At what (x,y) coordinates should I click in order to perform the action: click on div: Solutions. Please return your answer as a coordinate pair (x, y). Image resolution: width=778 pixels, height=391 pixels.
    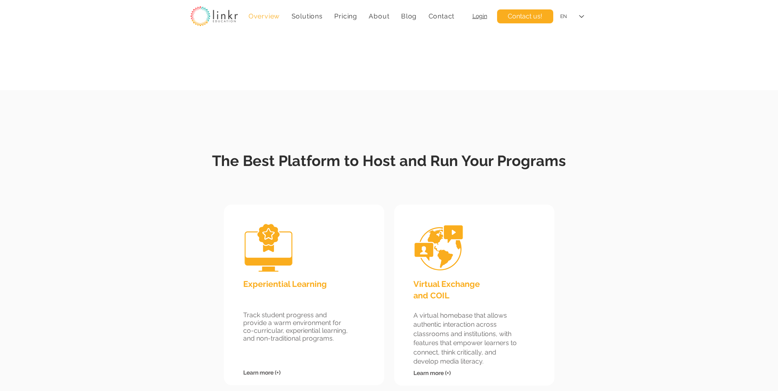
    Looking at the image, I should click on (307, 16).